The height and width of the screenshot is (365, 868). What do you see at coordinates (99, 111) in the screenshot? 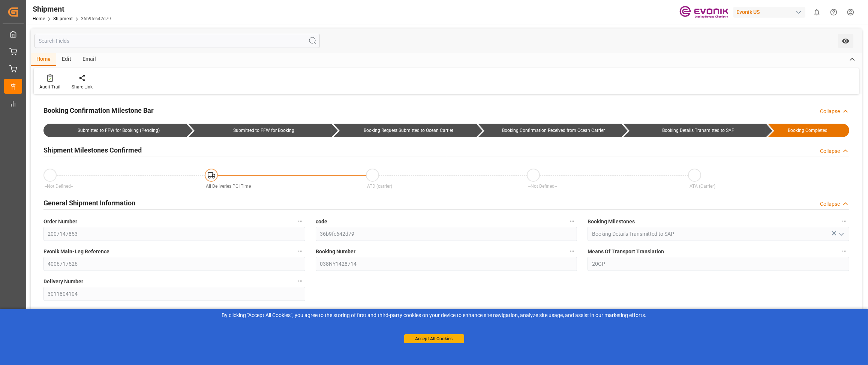
I see `h2: Booking Confirmation Milestone Bar` at bounding box center [99, 111].